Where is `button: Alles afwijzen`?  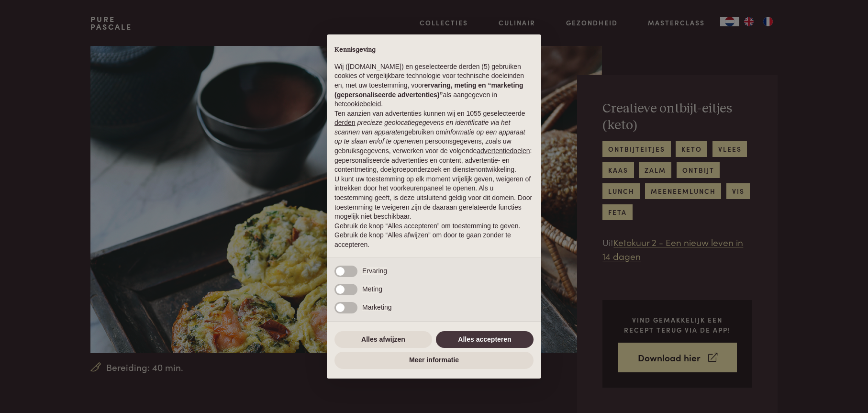
button: Alles afwijzen is located at coordinates (383, 340).